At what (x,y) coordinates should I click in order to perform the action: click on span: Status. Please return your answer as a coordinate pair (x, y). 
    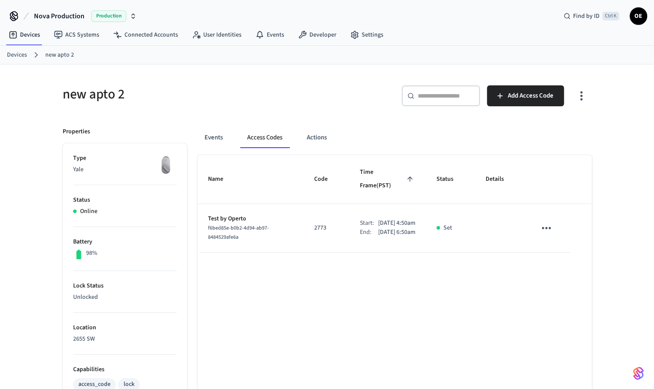
    Looking at the image, I should click on (450, 179).